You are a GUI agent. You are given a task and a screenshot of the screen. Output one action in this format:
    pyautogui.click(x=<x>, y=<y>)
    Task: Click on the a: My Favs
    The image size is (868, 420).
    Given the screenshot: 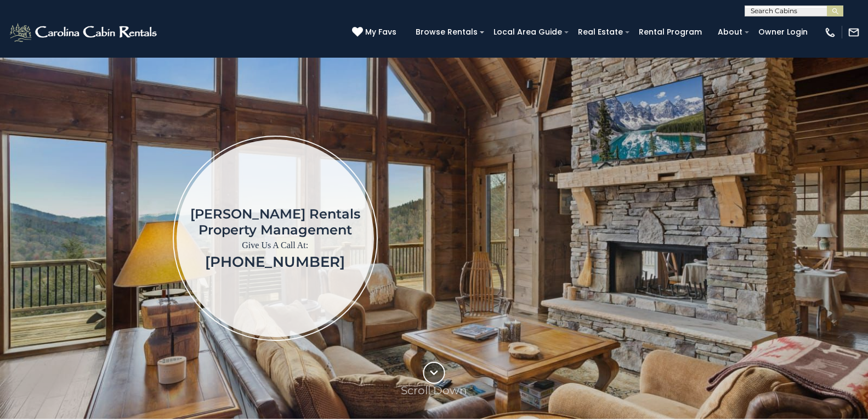 What is the action you would take?
    pyautogui.click(x=375, y=32)
    